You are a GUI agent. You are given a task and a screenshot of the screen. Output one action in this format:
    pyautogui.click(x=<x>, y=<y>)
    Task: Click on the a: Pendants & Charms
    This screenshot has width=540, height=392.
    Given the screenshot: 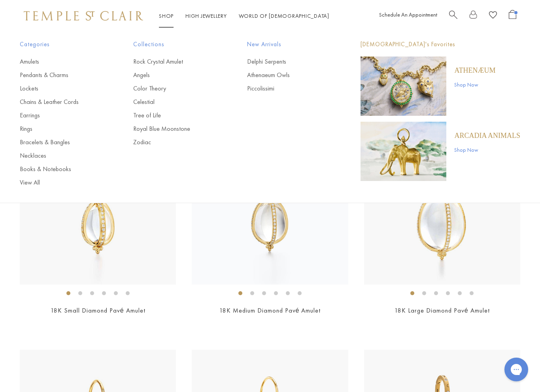 What is the action you would take?
    pyautogui.click(x=60, y=75)
    